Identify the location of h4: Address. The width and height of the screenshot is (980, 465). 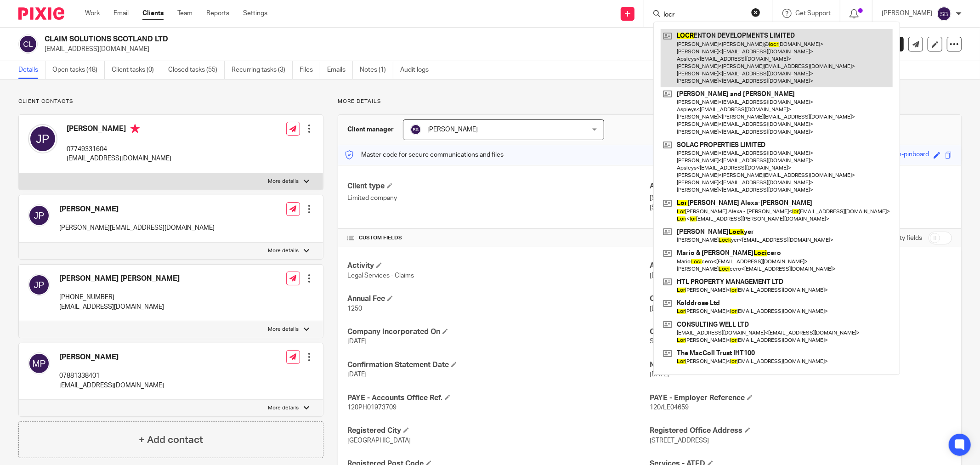
(801, 186).